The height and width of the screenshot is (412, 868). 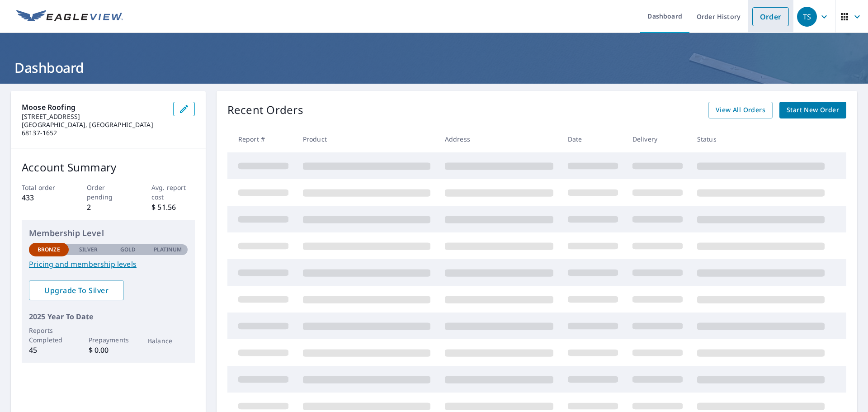 I want to click on span: Upgrade To Silver, so click(x=76, y=291).